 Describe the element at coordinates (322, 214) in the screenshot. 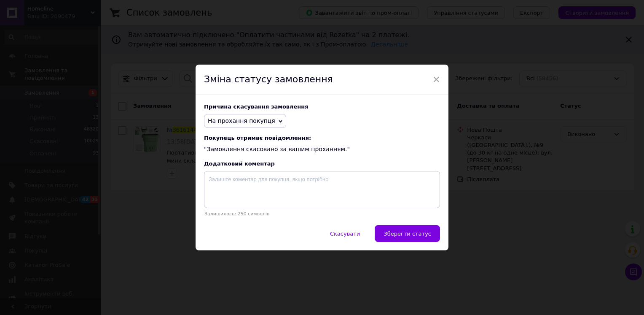

I see `p: Залишилось: 250 символів` at that location.